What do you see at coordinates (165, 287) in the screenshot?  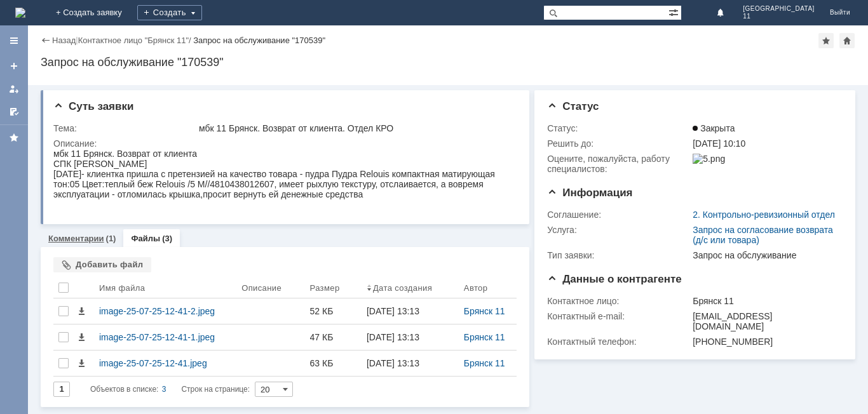 I see `th: Имя файла` at bounding box center [165, 287].